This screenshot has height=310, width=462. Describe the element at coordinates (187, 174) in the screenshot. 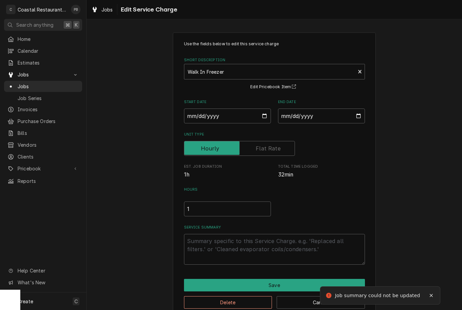

I see `span: 1h` at that location.